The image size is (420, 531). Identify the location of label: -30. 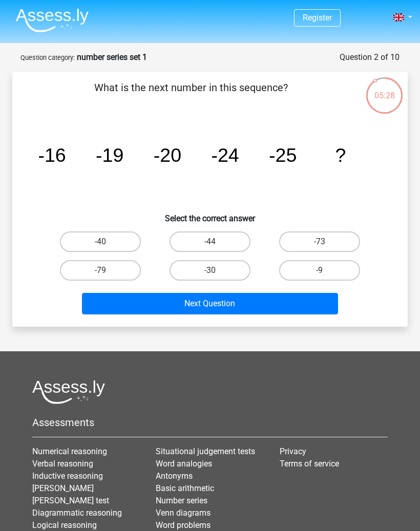
(210, 270).